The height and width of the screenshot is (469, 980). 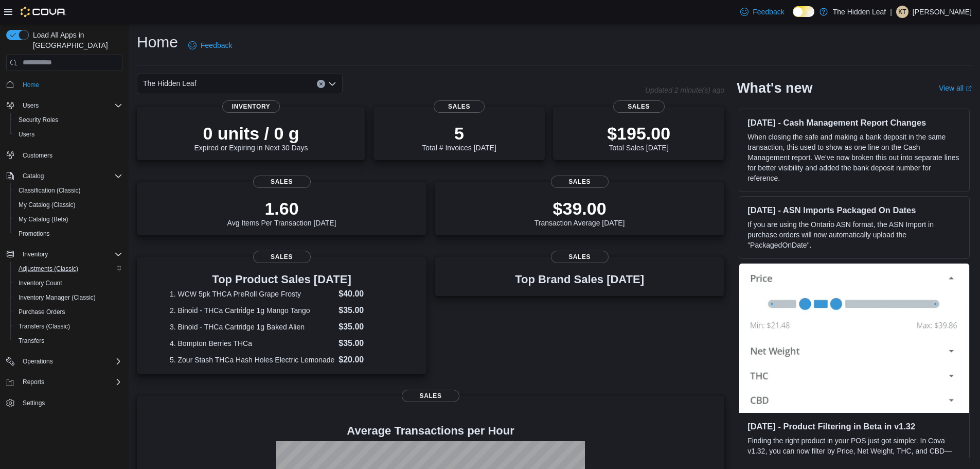 I want to click on button: Inventory Count, so click(x=69, y=283).